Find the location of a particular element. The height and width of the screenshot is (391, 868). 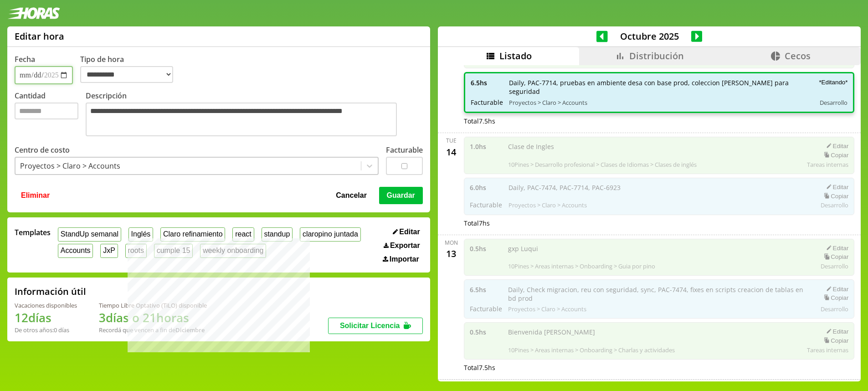

div: 13 is located at coordinates (451, 254).